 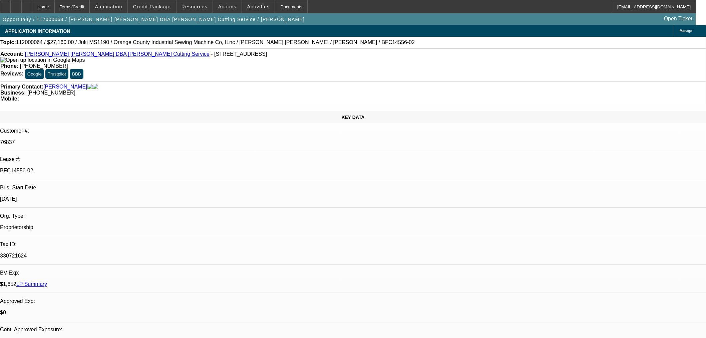 What do you see at coordinates (259, 7) in the screenshot?
I see `button: Activities` at bounding box center [259, 7].